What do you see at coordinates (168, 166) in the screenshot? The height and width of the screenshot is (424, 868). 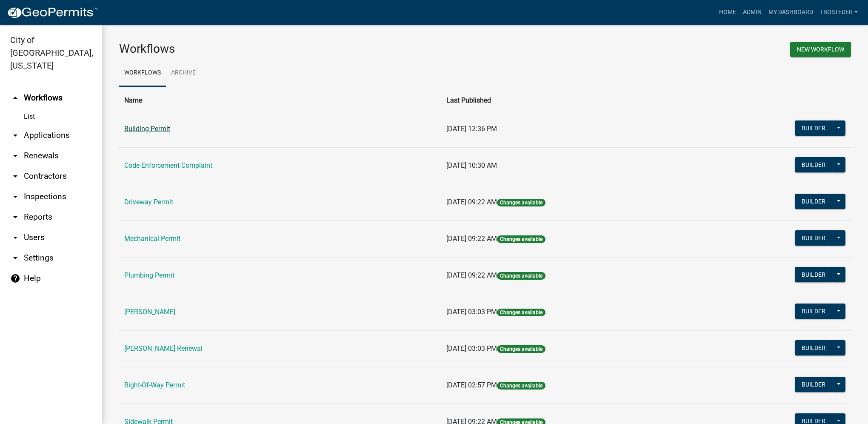 I see `a: Code Enforcement Complaint` at bounding box center [168, 166].